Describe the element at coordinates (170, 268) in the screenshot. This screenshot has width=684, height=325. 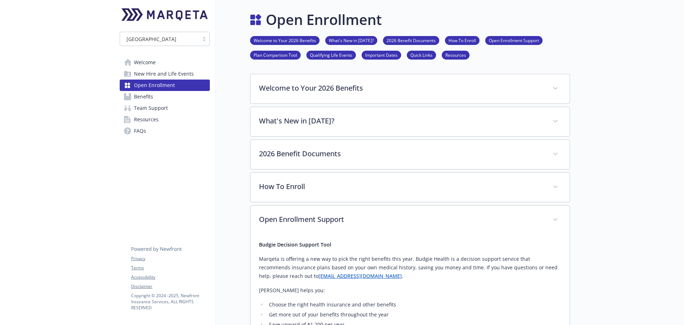
I see `a: Terms` at that location.